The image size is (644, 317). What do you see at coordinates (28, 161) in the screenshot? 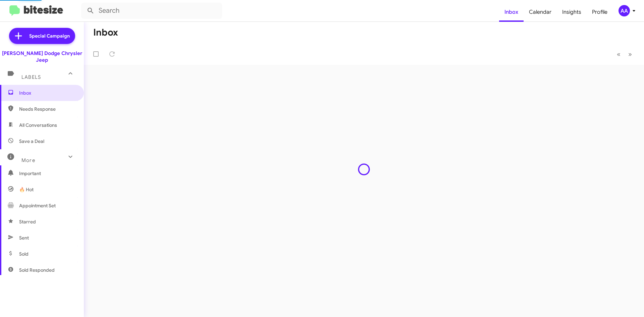
I see `span: More` at bounding box center [28, 161].